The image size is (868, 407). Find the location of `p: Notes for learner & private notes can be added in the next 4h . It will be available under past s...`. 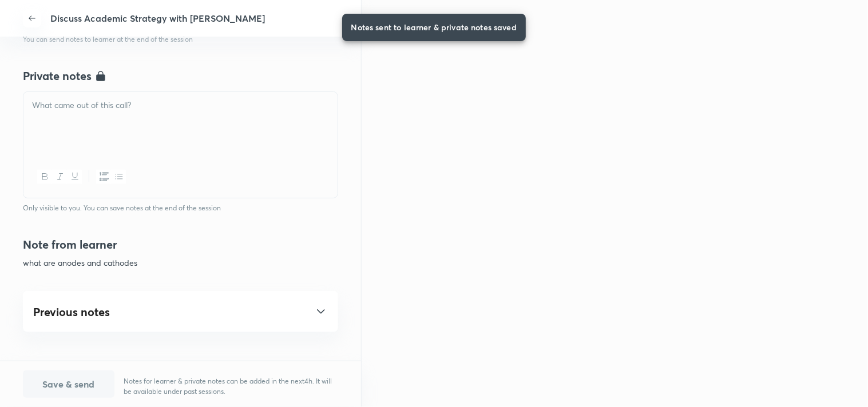

p: Notes for learner & private notes can be added in the next 4h . It will be available under past s... is located at coordinates (231, 387).